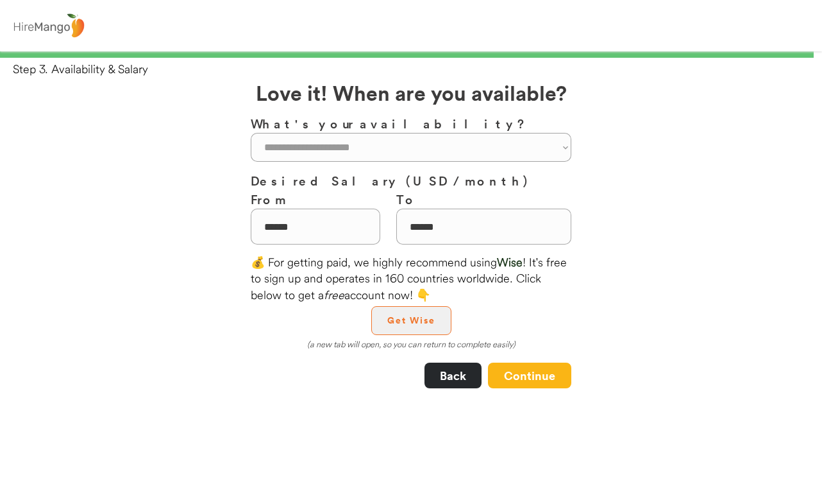 This screenshot has height=484, width=822. I want to click on h3: From, so click(316, 199).